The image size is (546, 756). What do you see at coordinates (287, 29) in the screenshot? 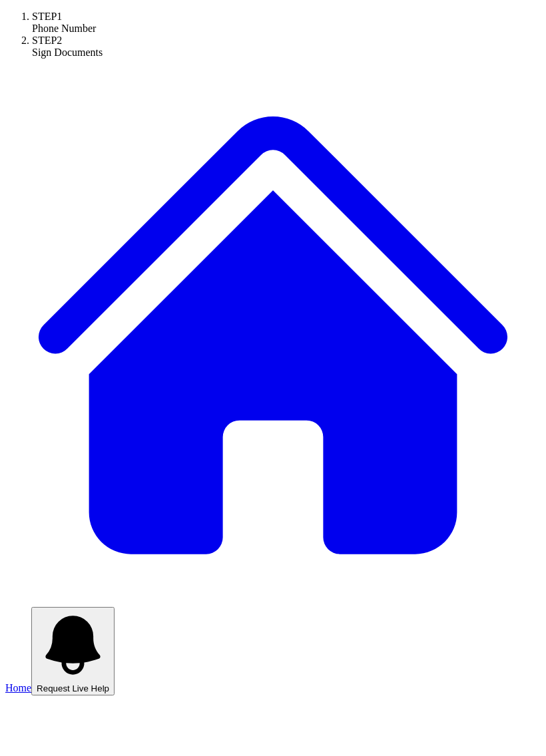
I see `div: Phone Number` at bounding box center [287, 29].